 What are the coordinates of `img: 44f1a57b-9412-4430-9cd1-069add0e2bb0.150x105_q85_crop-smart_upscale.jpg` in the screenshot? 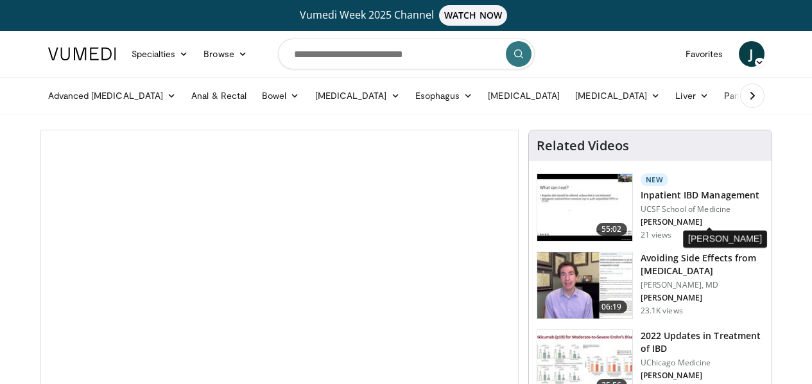 It's located at (585, 207).